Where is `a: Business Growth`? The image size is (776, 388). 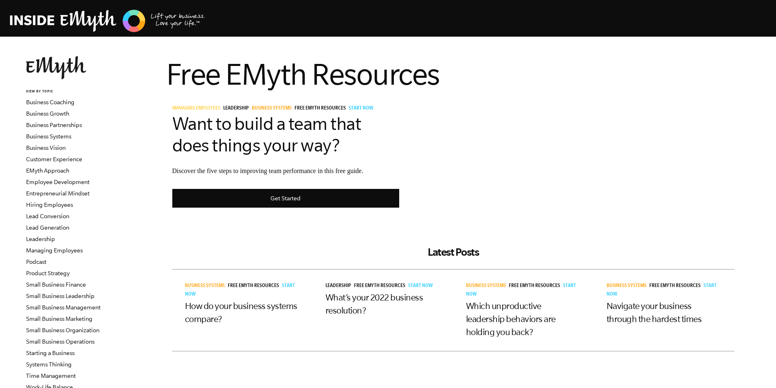
a: Business Growth is located at coordinates (48, 114).